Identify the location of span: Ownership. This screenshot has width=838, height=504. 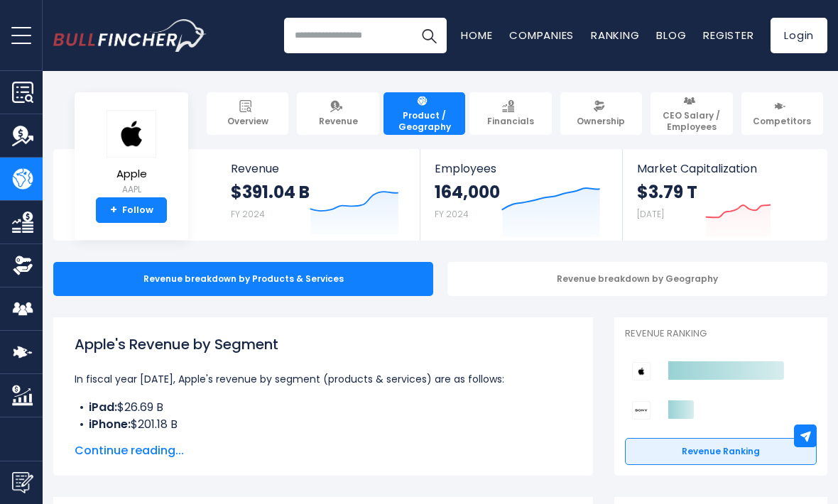
(600, 122).